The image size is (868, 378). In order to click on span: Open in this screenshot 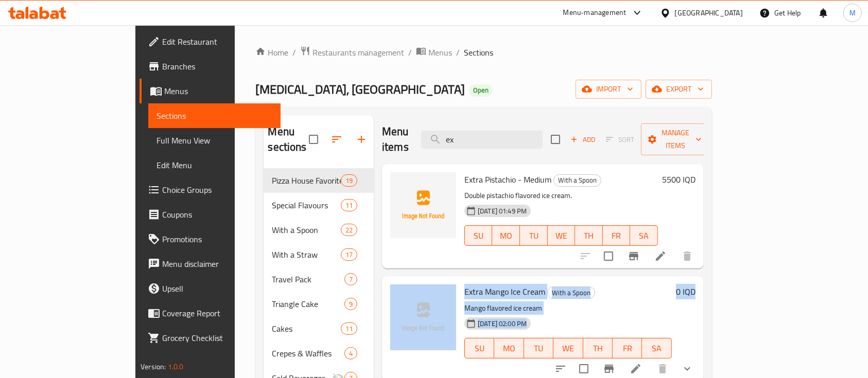, I will do `click(481, 90)`.